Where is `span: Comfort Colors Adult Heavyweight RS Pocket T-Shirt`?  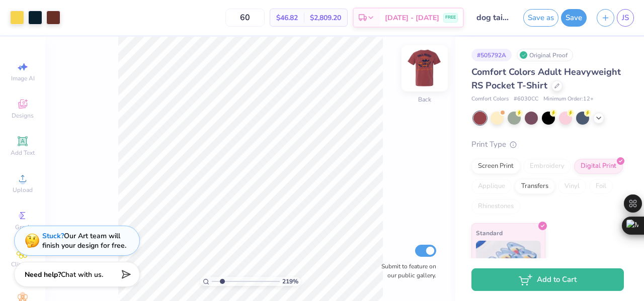 span: Comfort Colors Adult Heavyweight RS Pocket T-Shirt is located at coordinates (546, 78).